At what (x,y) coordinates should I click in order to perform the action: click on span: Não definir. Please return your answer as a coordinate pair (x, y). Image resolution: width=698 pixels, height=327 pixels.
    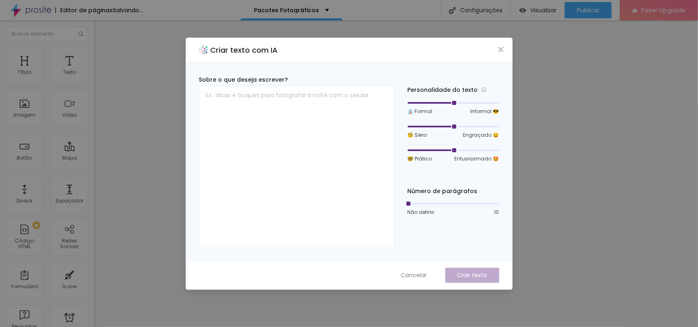
    Looking at the image, I should click on (421, 212).